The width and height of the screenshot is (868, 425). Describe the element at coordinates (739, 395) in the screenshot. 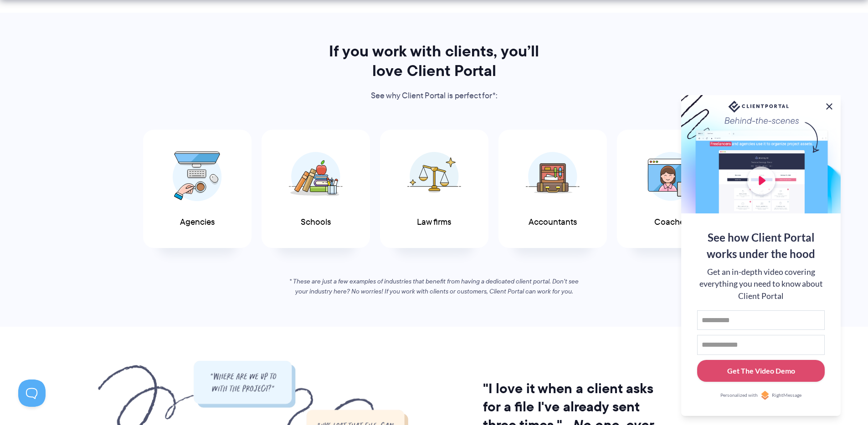

I see `span: Personalized with` at that location.